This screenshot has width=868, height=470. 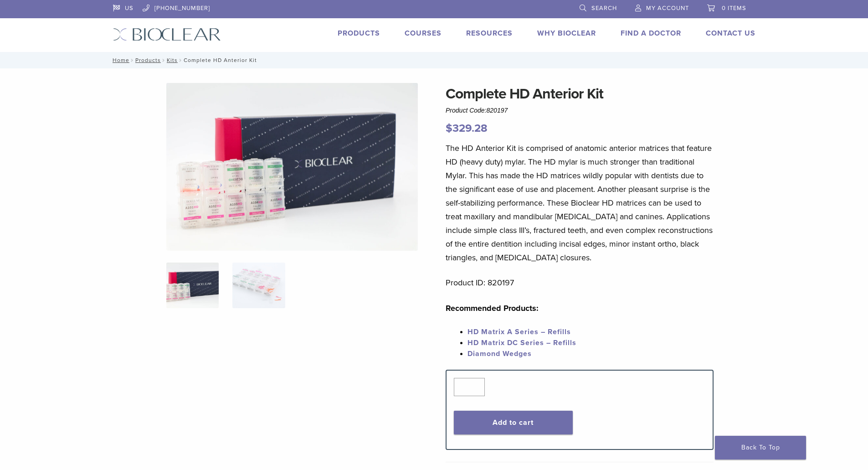 What do you see at coordinates (500, 353) in the screenshot?
I see `a: Diamond Wedges` at bounding box center [500, 353].